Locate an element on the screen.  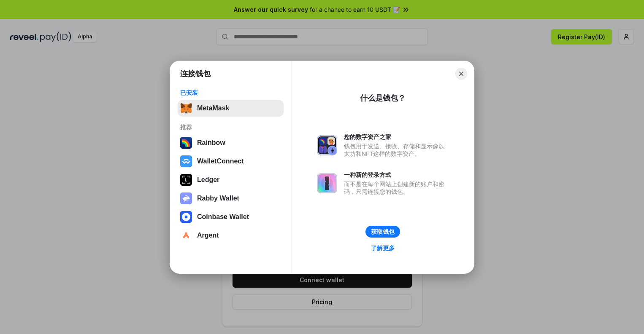
div: Coinbase Wallet is located at coordinates (223, 217).